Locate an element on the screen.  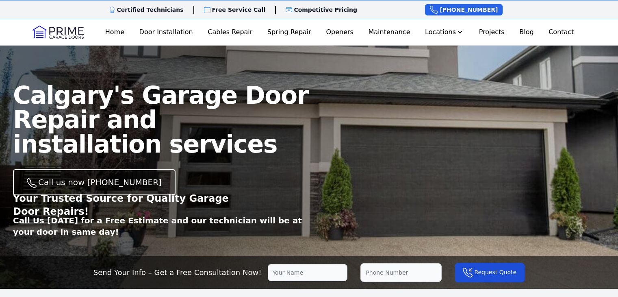
a: Blog is located at coordinates (526, 32).